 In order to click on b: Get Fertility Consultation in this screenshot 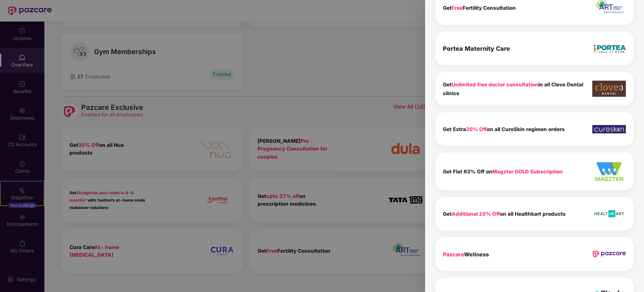, I will do `click(479, 8)`.